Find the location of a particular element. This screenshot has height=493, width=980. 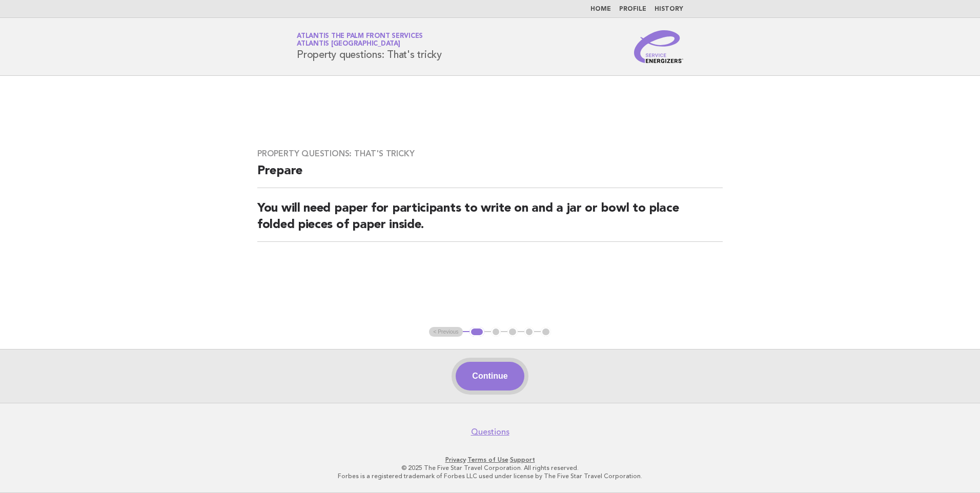

h2: Prepare is located at coordinates (490, 176).